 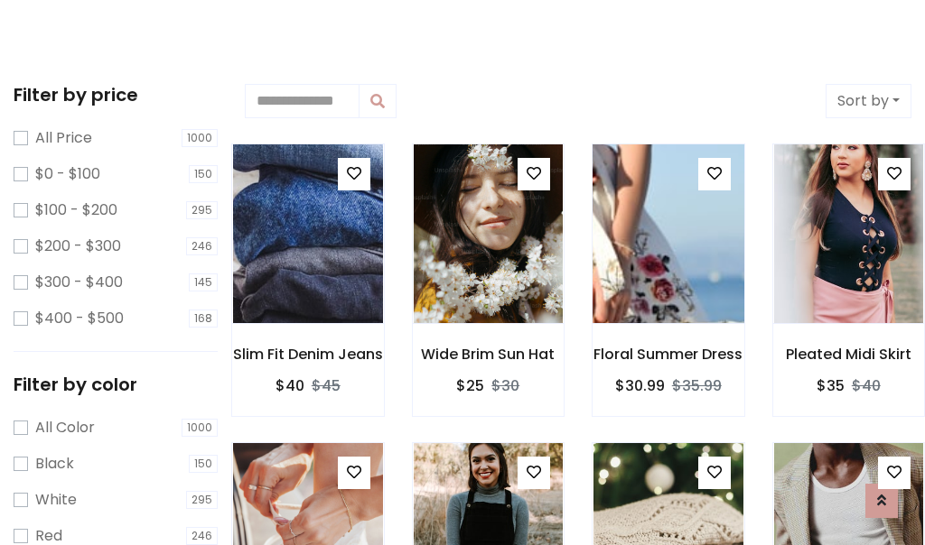 I want to click on h6: Floral Summer Dress, so click(x=668, y=354).